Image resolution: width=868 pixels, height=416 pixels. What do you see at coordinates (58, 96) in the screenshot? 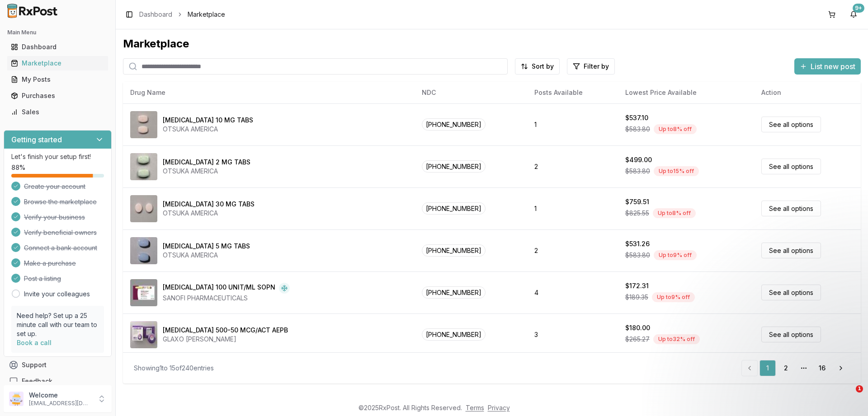
I see `a: Purchases` at bounding box center [58, 96].